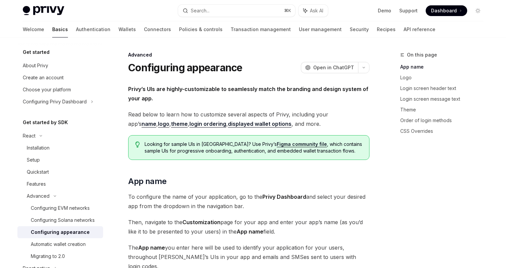  Describe the element at coordinates (201, 222) in the screenshot. I see `strong: Customization` at that location.